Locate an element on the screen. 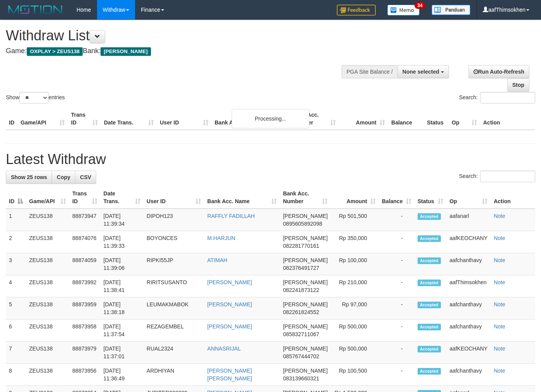 This screenshot has height=392, width=541. span: Copy 085767444702 to clipboard is located at coordinates (301, 356).